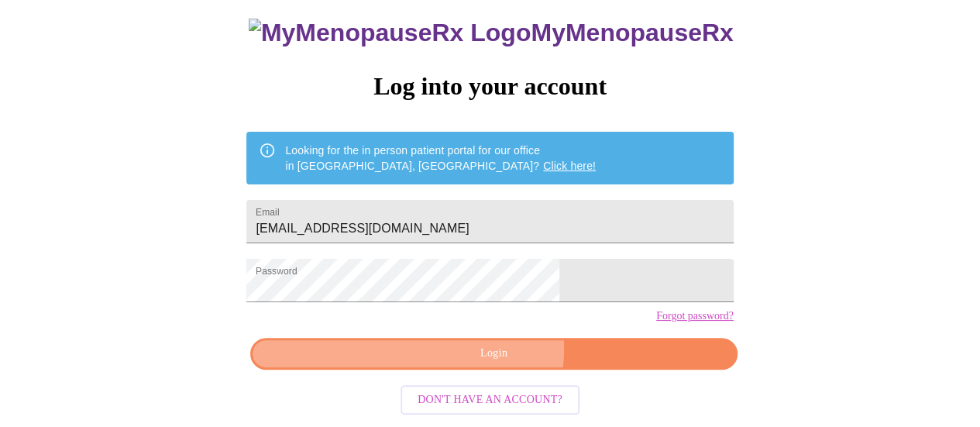 The image size is (980, 427). What do you see at coordinates (490, 400) in the screenshot?
I see `button: Don't have an account?` at bounding box center [490, 400].